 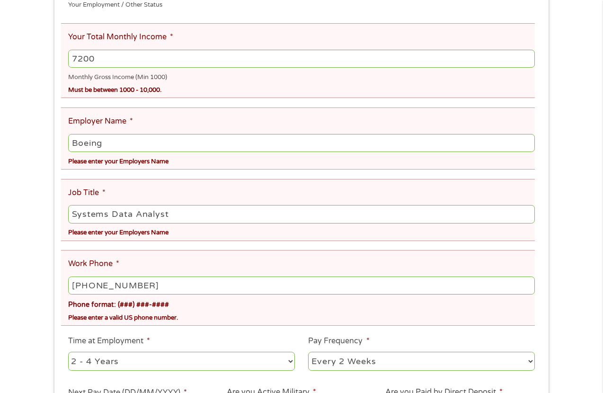 I want to click on input: 1800, so click(x=302, y=59).